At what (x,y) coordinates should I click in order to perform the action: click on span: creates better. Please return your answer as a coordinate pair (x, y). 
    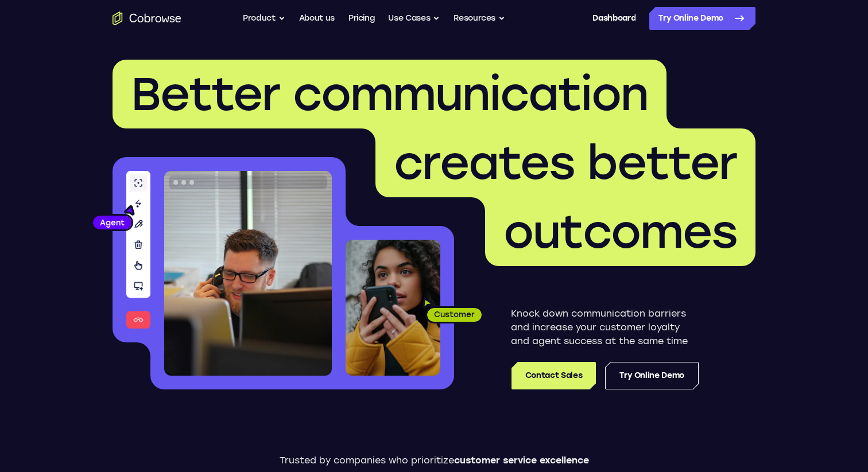
    Looking at the image, I should click on (565, 163).